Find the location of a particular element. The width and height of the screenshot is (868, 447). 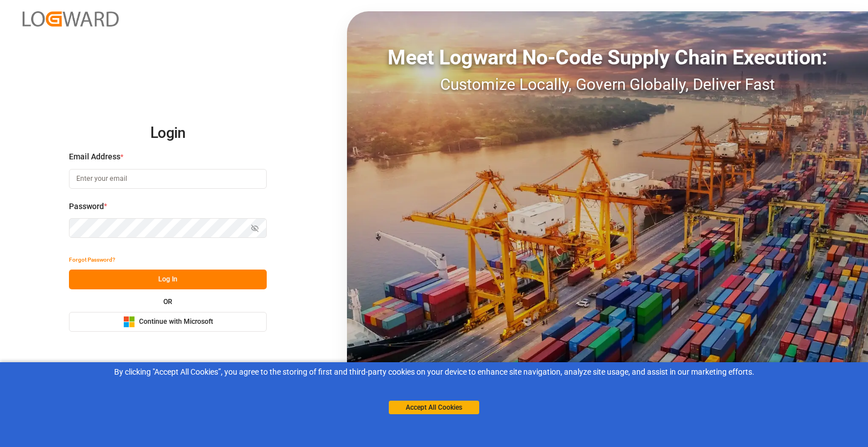

button: Continue with Microsoft is located at coordinates (168, 321).